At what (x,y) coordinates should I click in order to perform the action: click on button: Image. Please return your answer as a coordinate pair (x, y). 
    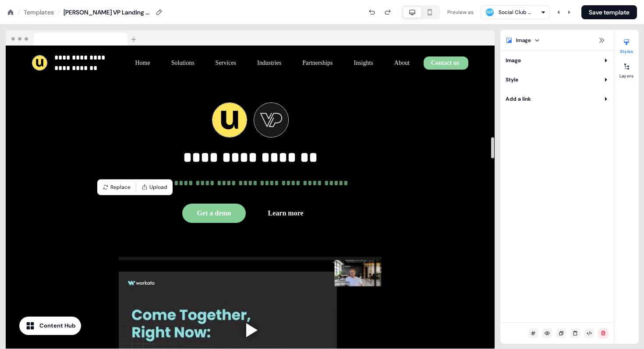
    Looking at the image, I should click on (557, 60).